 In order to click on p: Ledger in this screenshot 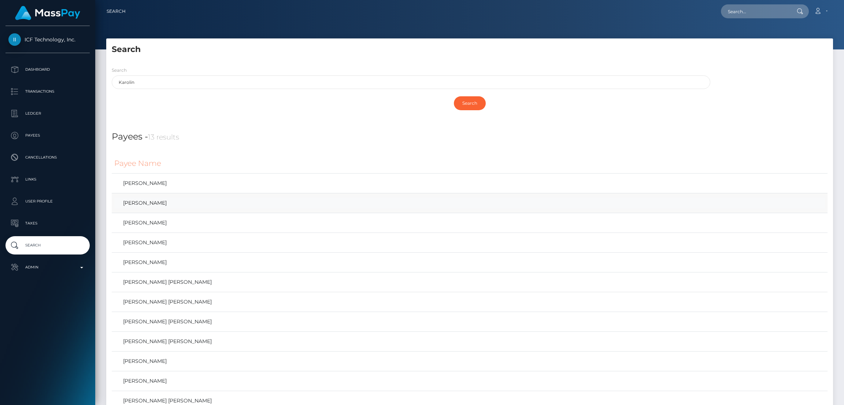, I will do `click(48, 114)`.